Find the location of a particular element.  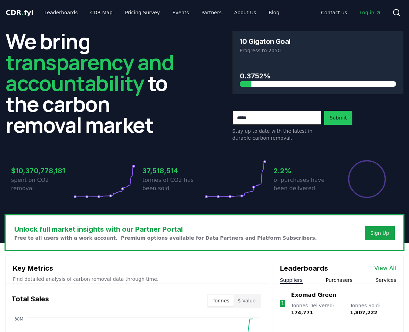

button: $ Value is located at coordinates (247, 300).